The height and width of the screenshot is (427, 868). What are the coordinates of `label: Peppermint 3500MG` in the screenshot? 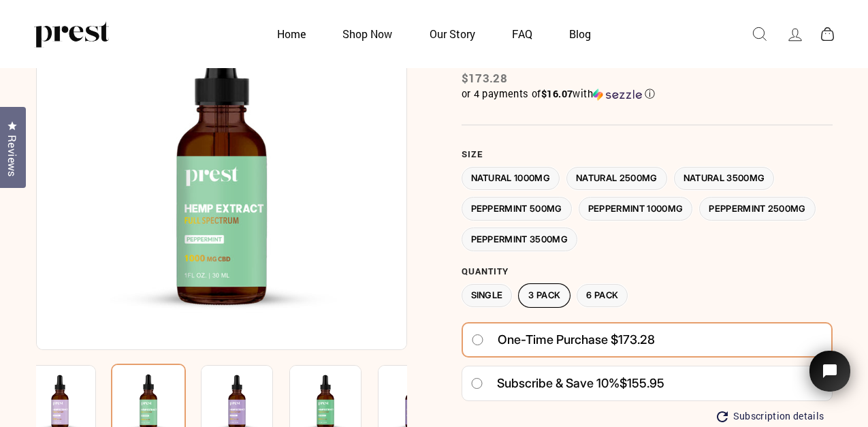 It's located at (520, 239).